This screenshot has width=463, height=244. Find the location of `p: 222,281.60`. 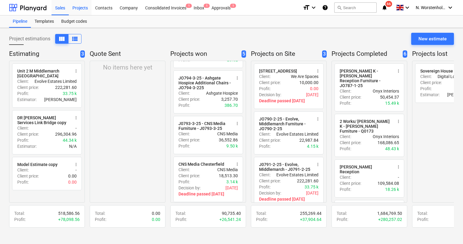

p: 222,281.60 is located at coordinates (66, 87).